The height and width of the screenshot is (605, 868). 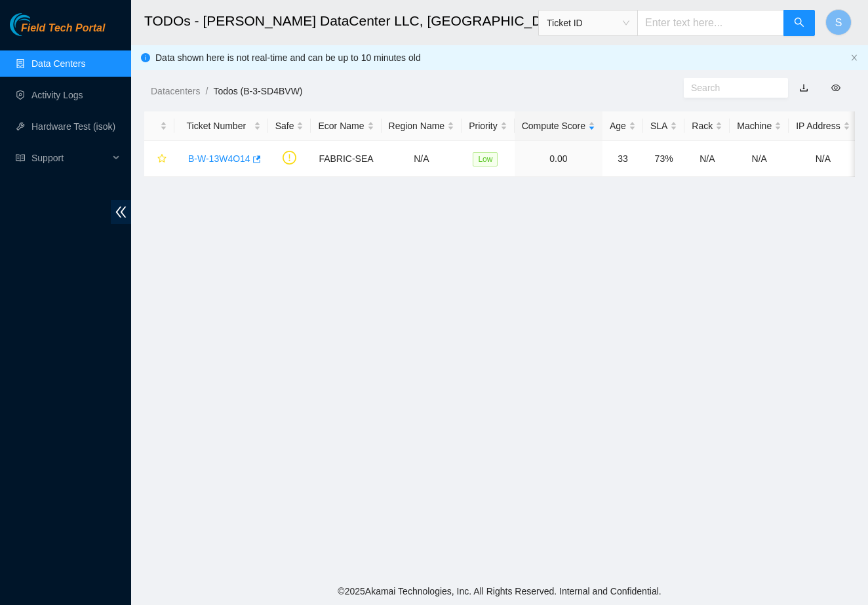 What do you see at coordinates (804, 88) in the screenshot?
I see `a: download` at bounding box center [804, 88].